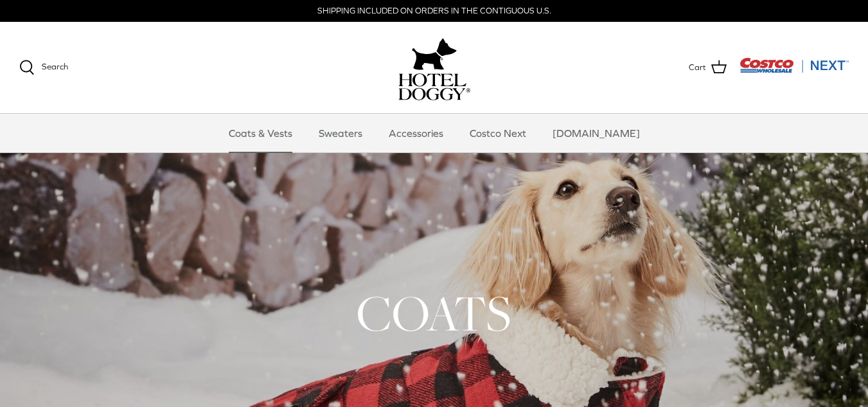 The image size is (868, 407). I want to click on a: Visit Costco Next, so click(794, 70).